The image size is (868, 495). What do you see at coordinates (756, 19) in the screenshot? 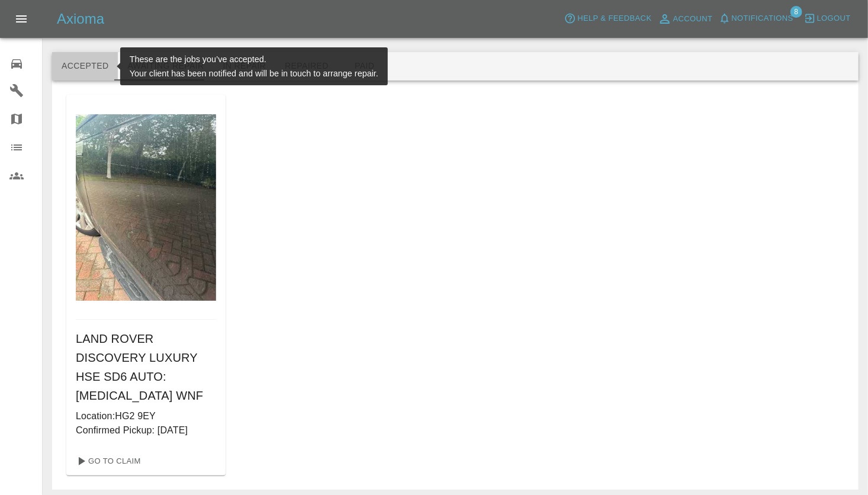
I see `button: Notifications` at bounding box center [756, 19].